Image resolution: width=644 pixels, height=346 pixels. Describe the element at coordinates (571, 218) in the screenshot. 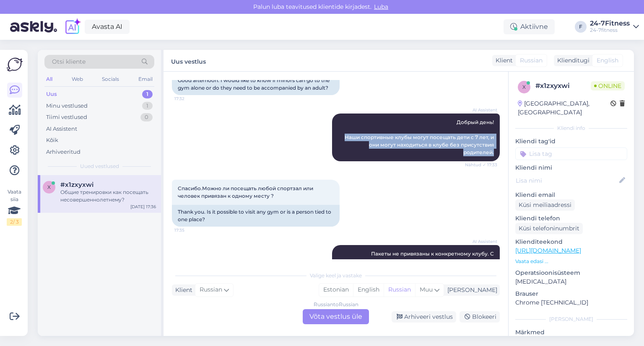

I see `p: Kliendi telefon` at that location.